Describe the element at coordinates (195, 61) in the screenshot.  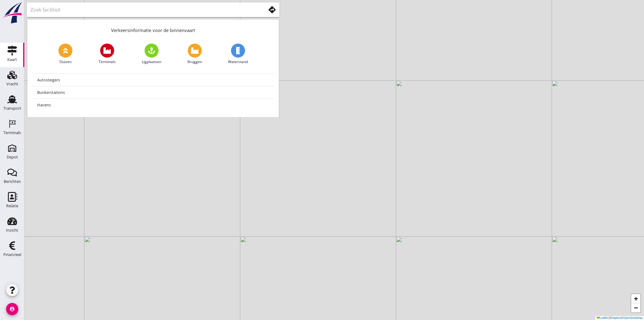
I see `span: Bruggen` at that location.